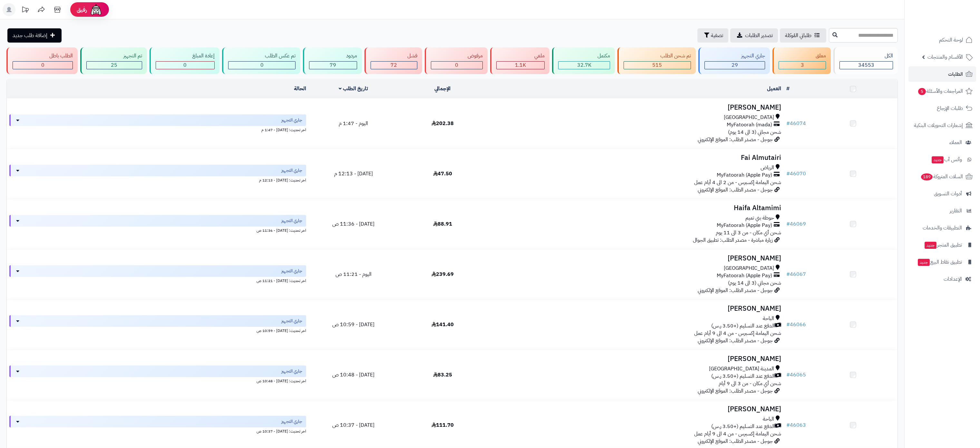 Image resolution: width=980 pixels, height=448 pixels. What do you see at coordinates (943, 40) in the screenshot?
I see `a: لوحة التحكم` at bounding box center [943, 40].